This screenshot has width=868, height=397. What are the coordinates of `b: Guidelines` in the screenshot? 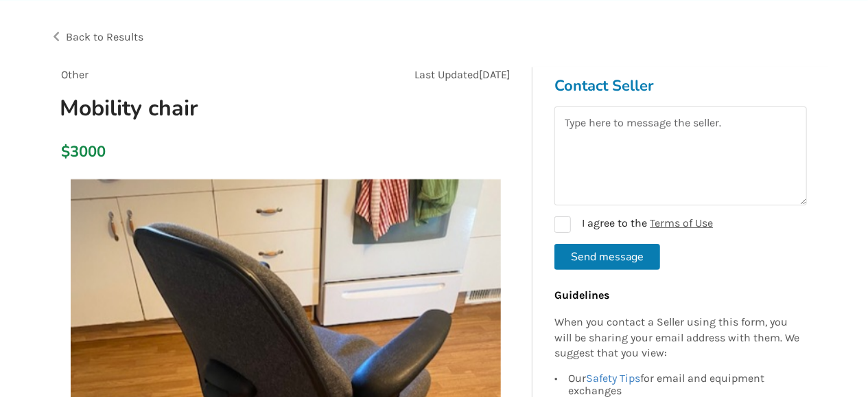 It's located at (582, 294).